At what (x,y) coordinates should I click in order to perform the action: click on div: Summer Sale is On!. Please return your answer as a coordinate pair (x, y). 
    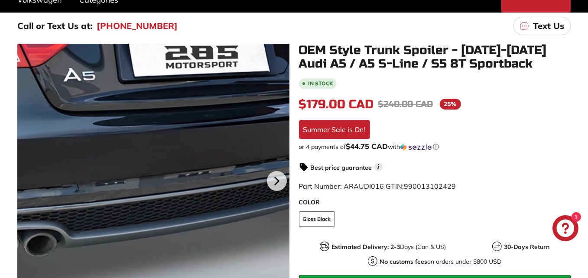
    Looking at the image, I should click on (334, 130).